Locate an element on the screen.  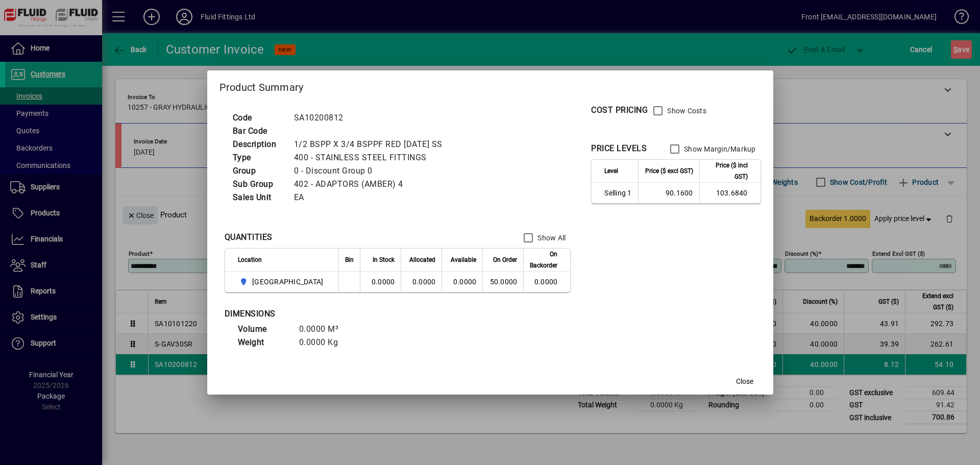
span: Bin is located at coordinates (349, 259).